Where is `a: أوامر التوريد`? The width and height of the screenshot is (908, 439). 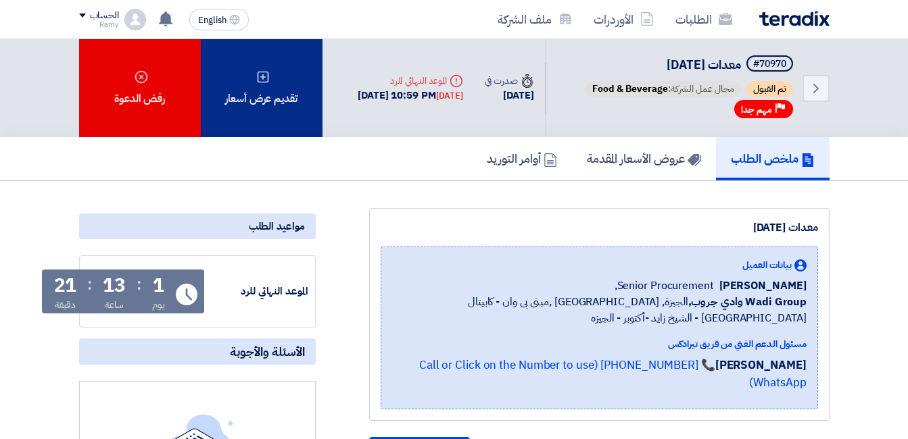
a: أوامر التوريد is located at coordinates (522, 159).